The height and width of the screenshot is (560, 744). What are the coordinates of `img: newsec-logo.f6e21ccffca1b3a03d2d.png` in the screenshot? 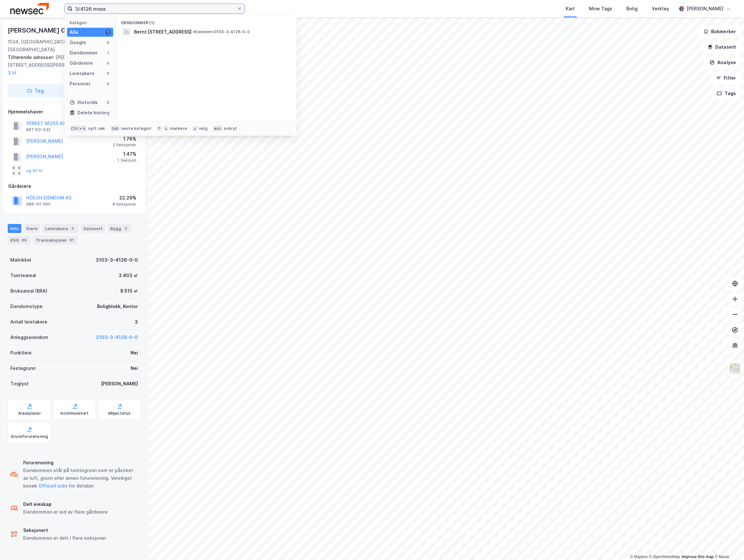 It's located at (30, 8).